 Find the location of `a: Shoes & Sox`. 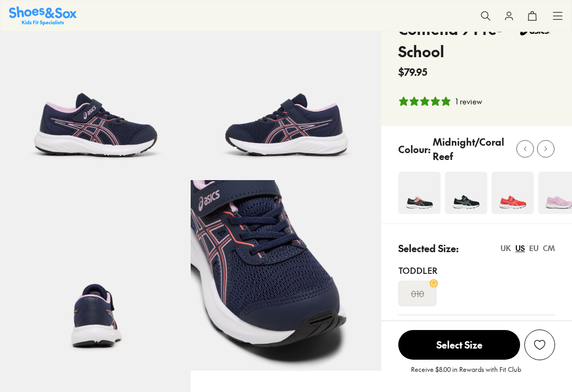

a: Shoes & Sox is located at coordinates (43, 15).